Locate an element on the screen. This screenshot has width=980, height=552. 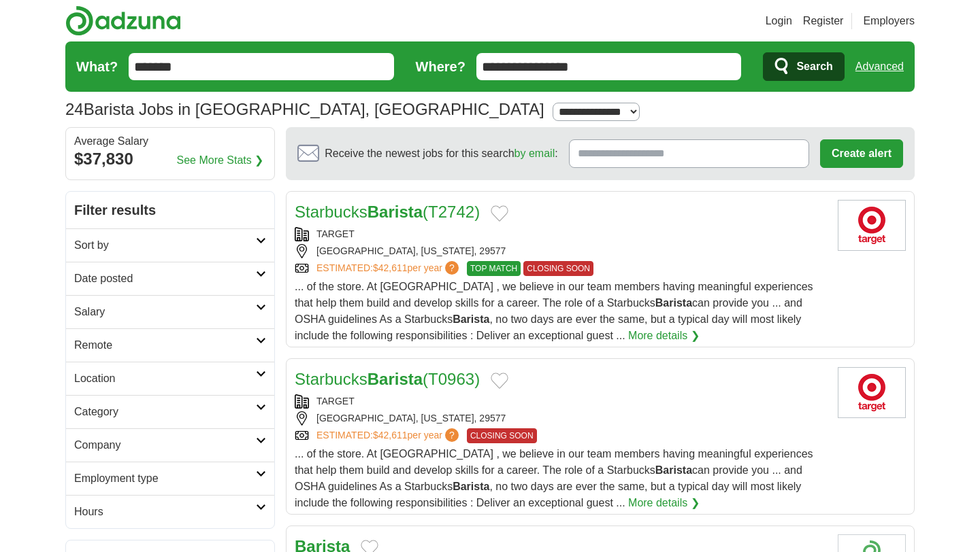
h2: Sort by is located at coordinates (165, 246).